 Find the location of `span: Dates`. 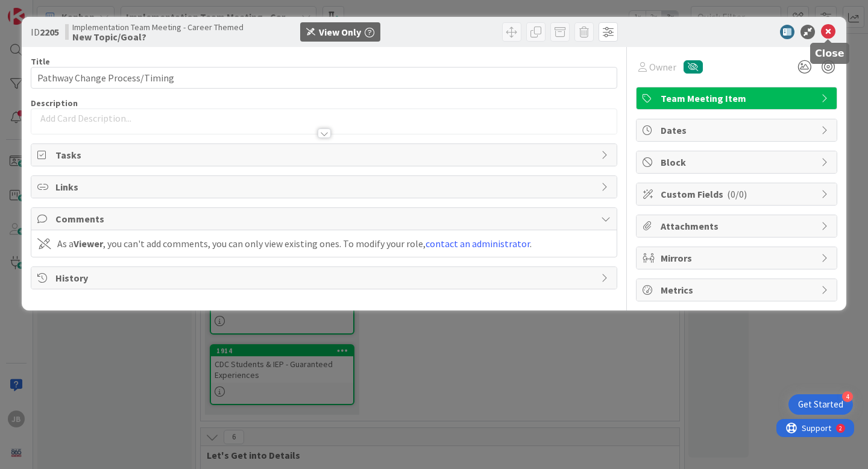

span: Dates is located at coordinates (738, 131).